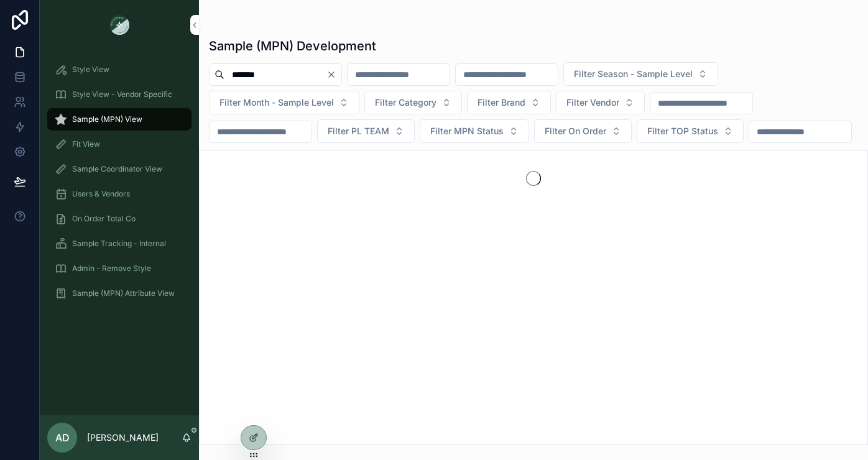  What do you see at coordinates (119, 194) in the screenshot?
I see `a: Users & Vendors` at bounding box center [119, 194].